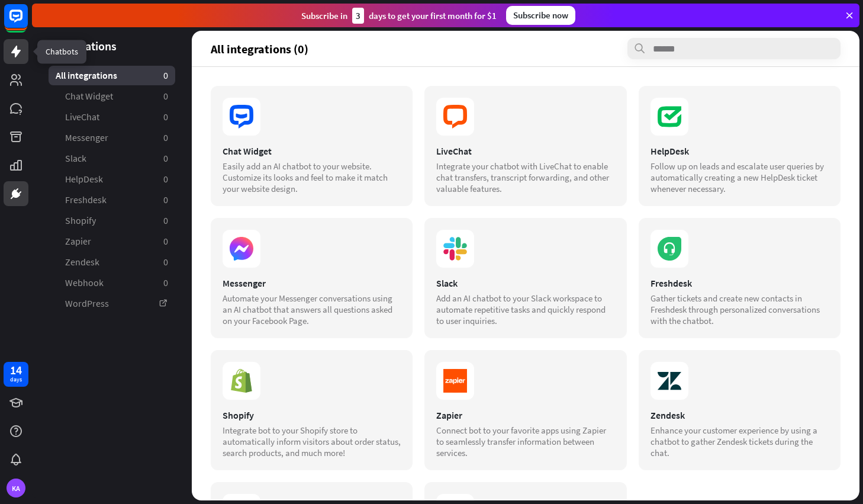 The height and width of the screenshot is (504, 863). What do you see at coordinates (526, 49) in the screenshot?
I see `section: All integrations (0)` at bounding box center [526, 49].